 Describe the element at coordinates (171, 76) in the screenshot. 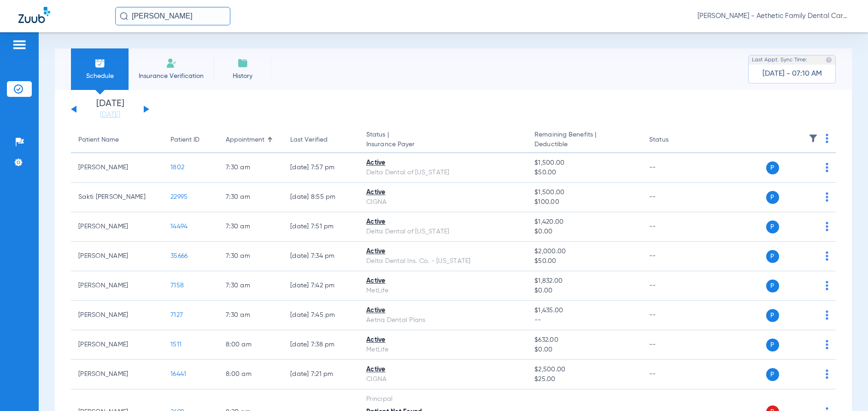

I see `span: Insurance Verification` at that location.